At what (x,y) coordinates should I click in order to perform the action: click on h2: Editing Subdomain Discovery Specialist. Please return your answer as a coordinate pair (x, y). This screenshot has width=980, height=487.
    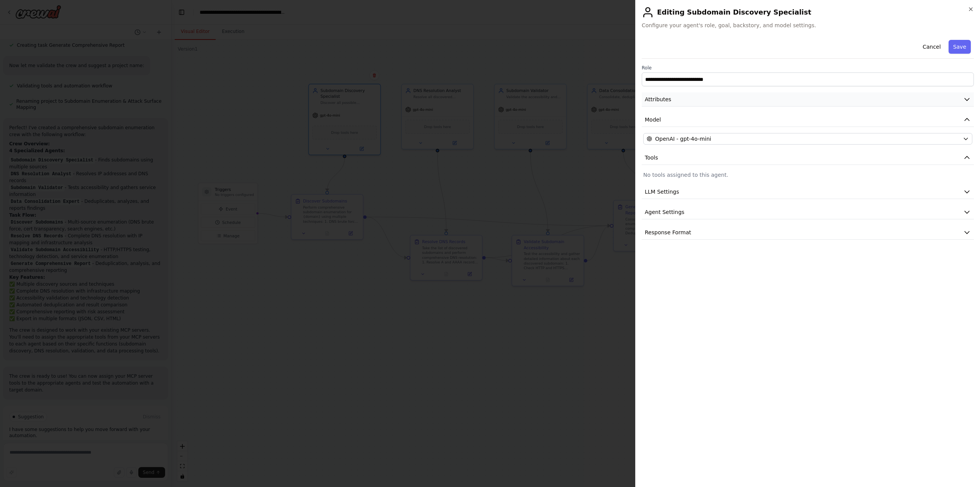
    Looking at the image, I should click on (808, 12).